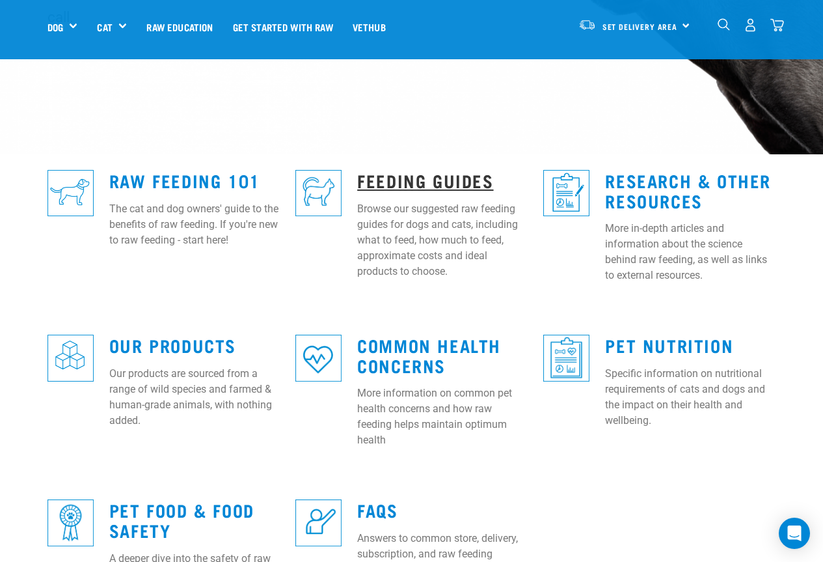 Image resolution: width=823 pixels, height=562 pixels. I want to click on span: Set Delivery Area, so click(640, 26).